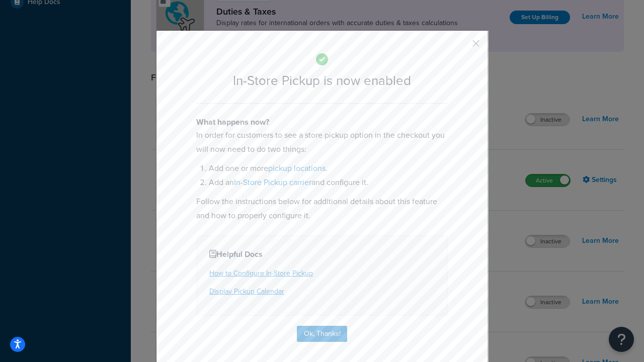 Image resolution: width=644 pixels, height=362 pixels. I want to click on li: Add an and configure it., so click(328, 183).